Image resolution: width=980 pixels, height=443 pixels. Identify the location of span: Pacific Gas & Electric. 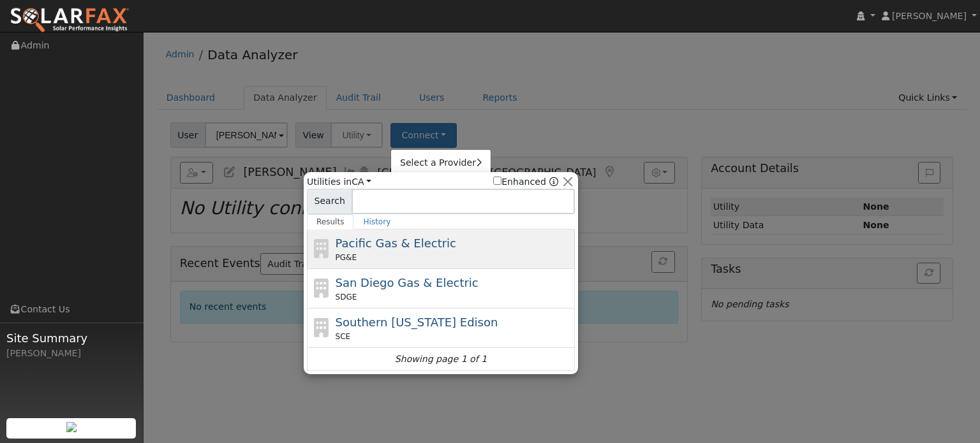
(396, 243).